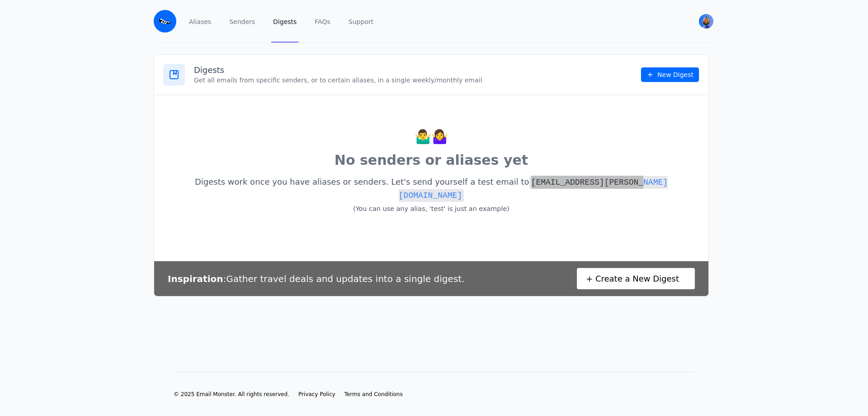  I want to click on li: © 2025 Email Monster. All rights reserved., so click(231, 394).